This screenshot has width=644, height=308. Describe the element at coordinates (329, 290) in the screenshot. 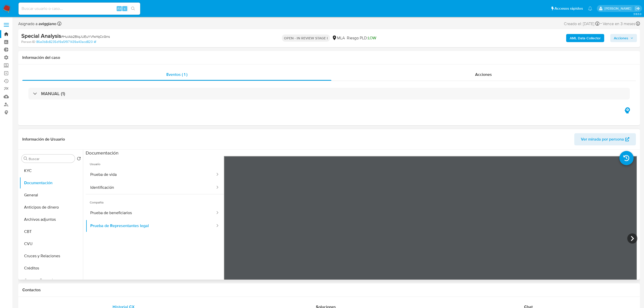

I see `h1: Contactos` at that location.